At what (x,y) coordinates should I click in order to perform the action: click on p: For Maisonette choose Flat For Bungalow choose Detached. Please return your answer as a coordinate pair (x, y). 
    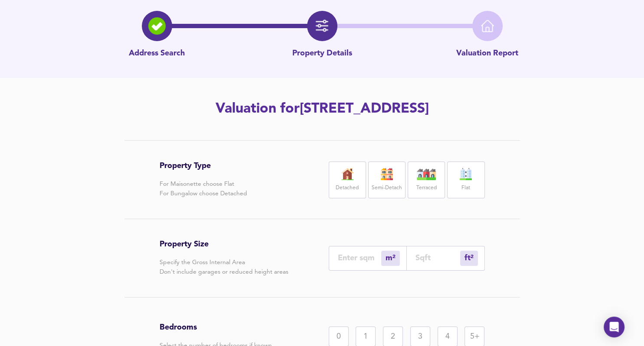
    Looking at the image, I should click on (203, 189).